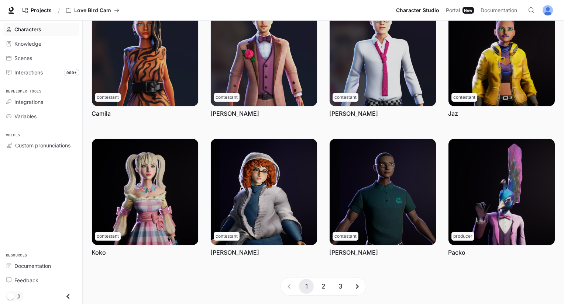  Describe the element at coordinates (548, 10) in the screenshot. I see `button: User avatar` at that location.